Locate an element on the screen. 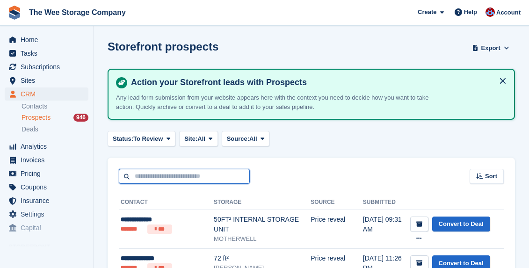  span: Sort is located at coordinates (492, 176).